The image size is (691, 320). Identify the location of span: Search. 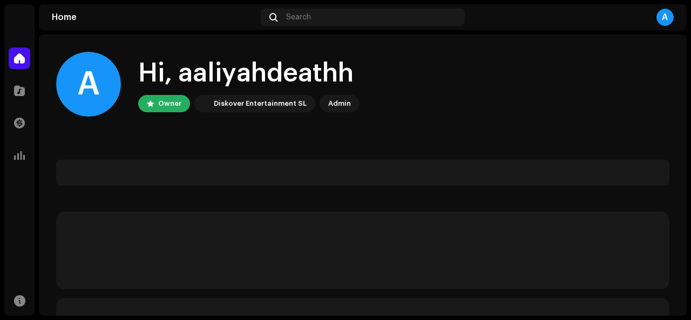
(299, 17).